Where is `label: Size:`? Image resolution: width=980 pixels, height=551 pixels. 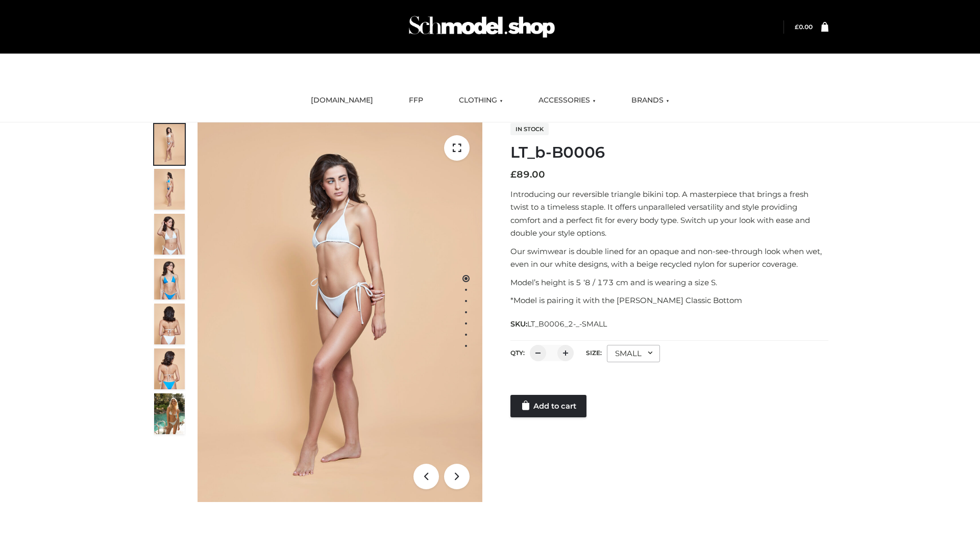 label: Size: is located at coordinates (594, 353).